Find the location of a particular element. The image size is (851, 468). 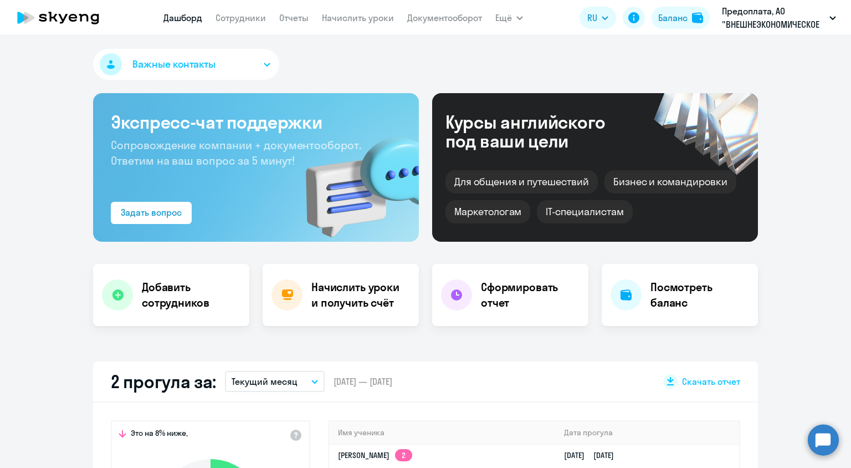

span: RU is located at coordinates (592, 18).